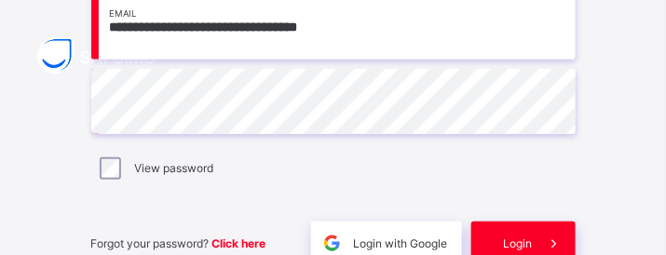 This screenshot has height=255, width=666. I want to click on span: Login, so click(518, 243).